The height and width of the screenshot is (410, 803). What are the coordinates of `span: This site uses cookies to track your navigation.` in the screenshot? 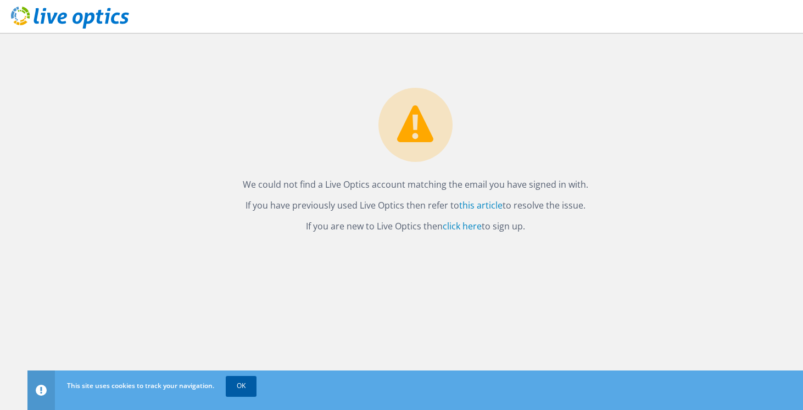 It's located at (141, 386).